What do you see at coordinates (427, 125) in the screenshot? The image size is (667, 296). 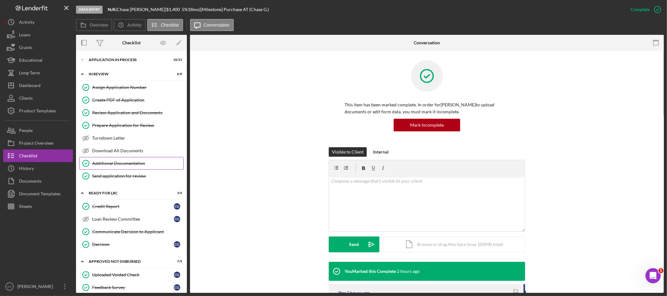 I see `div: Mark Incomplete` at bounding box center [427, 125].